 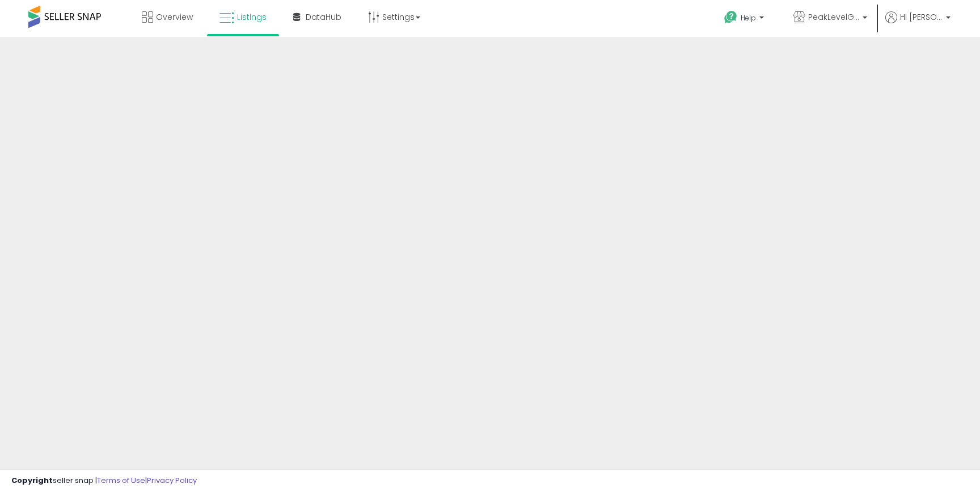 I want to click on a: Help, so click(x=746, y=19).